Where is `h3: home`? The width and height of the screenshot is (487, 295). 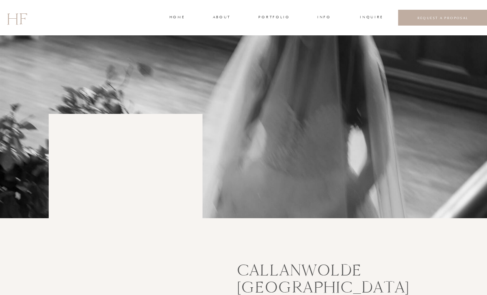
h3: home is located at coordinates (177, 18).